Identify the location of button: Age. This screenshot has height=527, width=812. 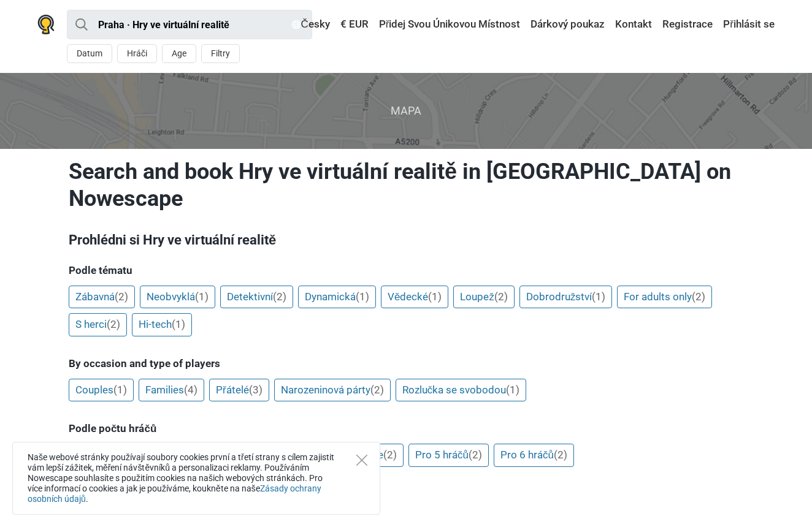
(179, 53).